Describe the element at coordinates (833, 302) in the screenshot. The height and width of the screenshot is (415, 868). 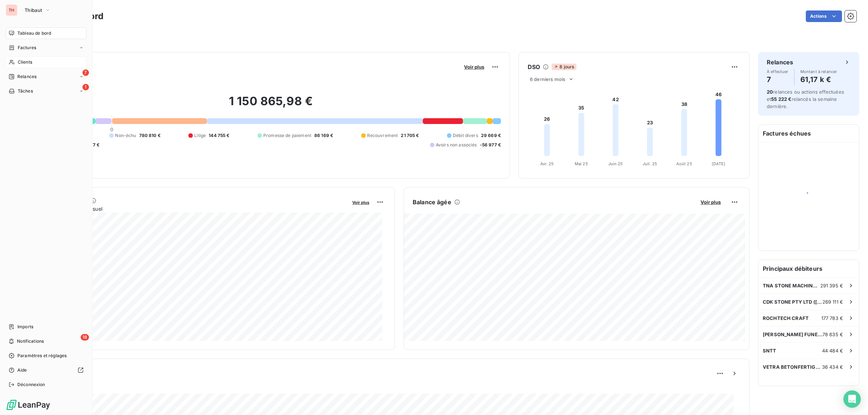
I see `span: 269 111 €` at that location.